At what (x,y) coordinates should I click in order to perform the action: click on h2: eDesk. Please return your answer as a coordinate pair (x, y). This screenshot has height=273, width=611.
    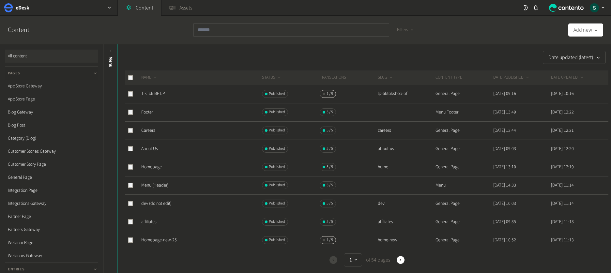
    Looking at the image, I should click on (22, 8).